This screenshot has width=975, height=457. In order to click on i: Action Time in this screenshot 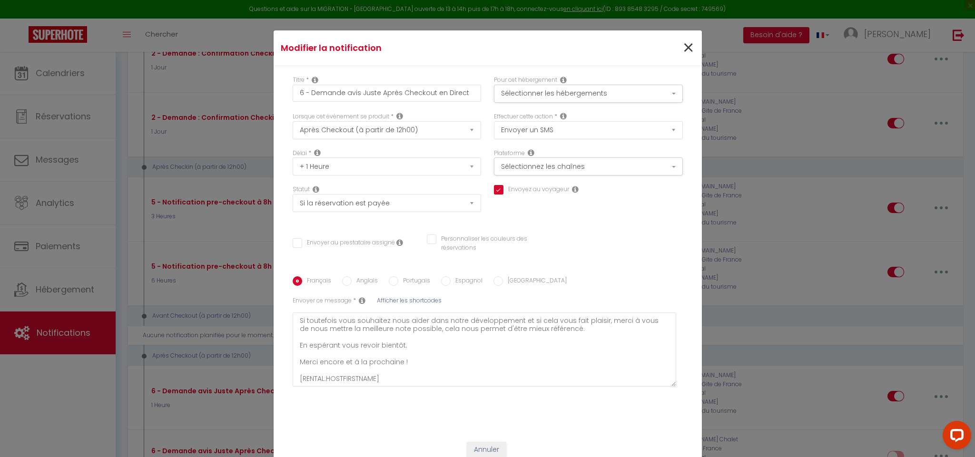, I will do `click(317, 153)`.